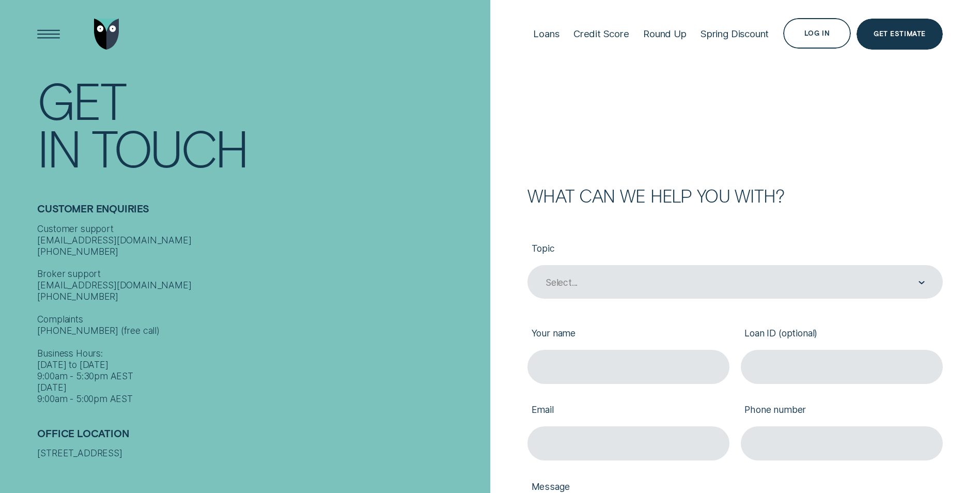  I want to click on h2: Customer Enquiries, so click(260, 212).